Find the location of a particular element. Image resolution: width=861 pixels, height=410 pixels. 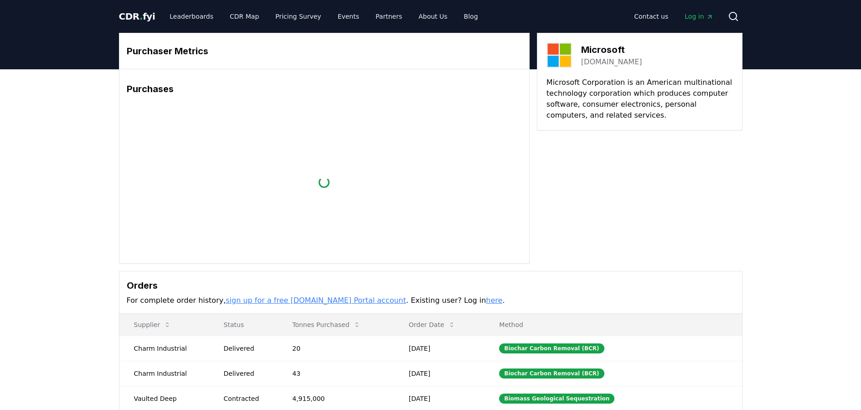

a: here is located at coordinates (494, 300).